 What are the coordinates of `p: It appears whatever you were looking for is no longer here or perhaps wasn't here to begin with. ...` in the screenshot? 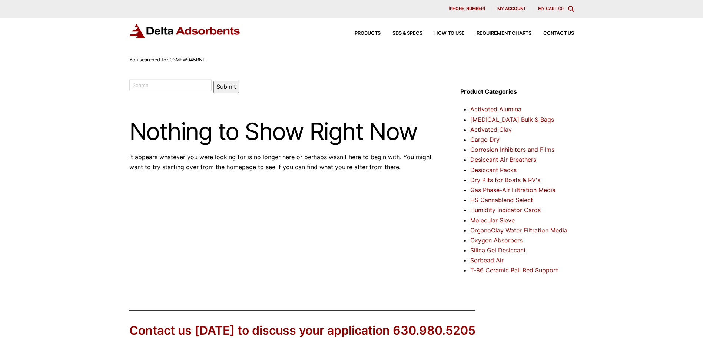 It's located at (284, 162).